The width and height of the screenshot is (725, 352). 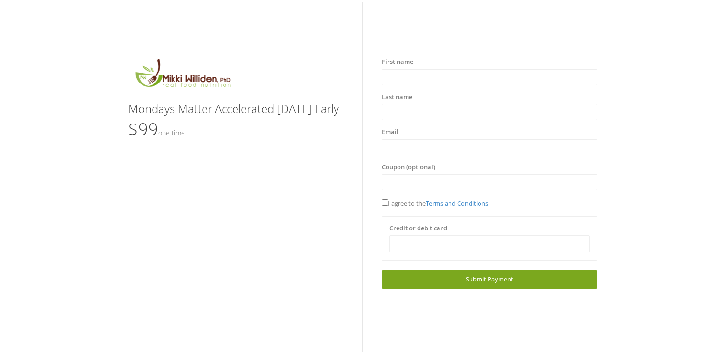 I want to click on span: Submit Payment, so click(x=489, y=279).